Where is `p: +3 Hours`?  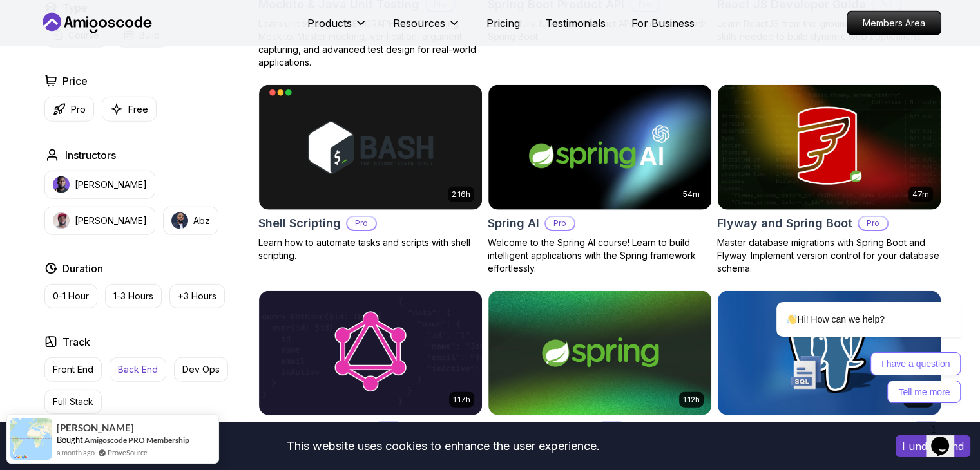 p: +3 Hours is located at coordinates (198, 296).